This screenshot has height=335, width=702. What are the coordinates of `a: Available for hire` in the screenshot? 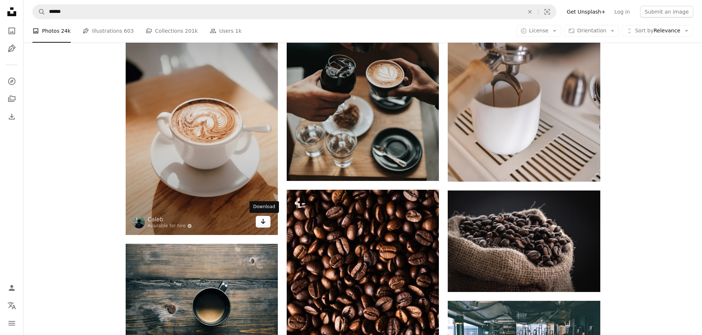 It's located at (170, 226).